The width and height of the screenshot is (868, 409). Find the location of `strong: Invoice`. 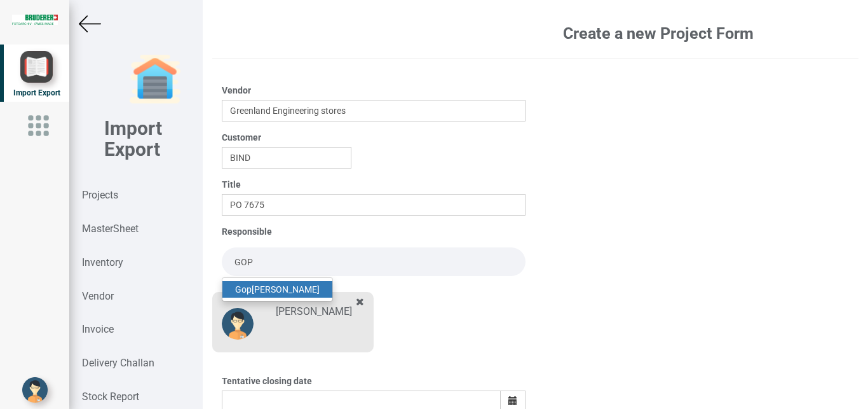

strong: Invoice is located at coordinates (98, 329).